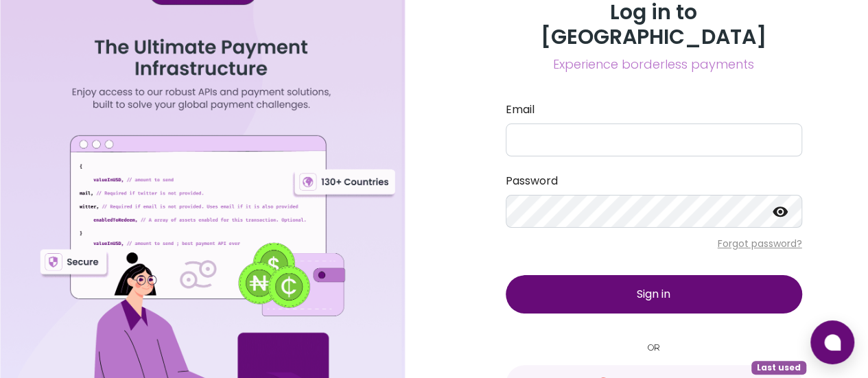 Image resolution: width=868 pixels, height=378 pixels. What do you see at coordinates (654, 65) in the screenshot?
I see `span: Experience borderless payments` at bounding box center [654, 65].